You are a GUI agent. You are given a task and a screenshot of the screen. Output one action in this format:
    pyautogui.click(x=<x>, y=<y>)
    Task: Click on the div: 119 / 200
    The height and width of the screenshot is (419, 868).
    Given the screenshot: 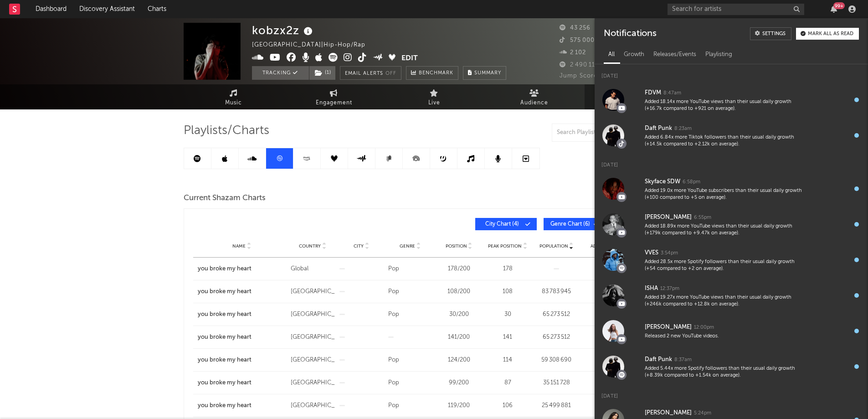 What is the action you would take?
    pyautogui.click(x=459, y=406)
    